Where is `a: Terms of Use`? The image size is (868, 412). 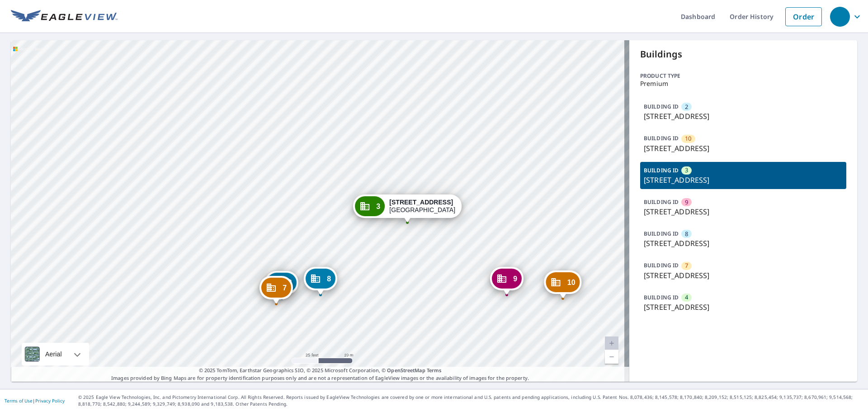
a: Terms of Use is located at coordinates (18, 401).